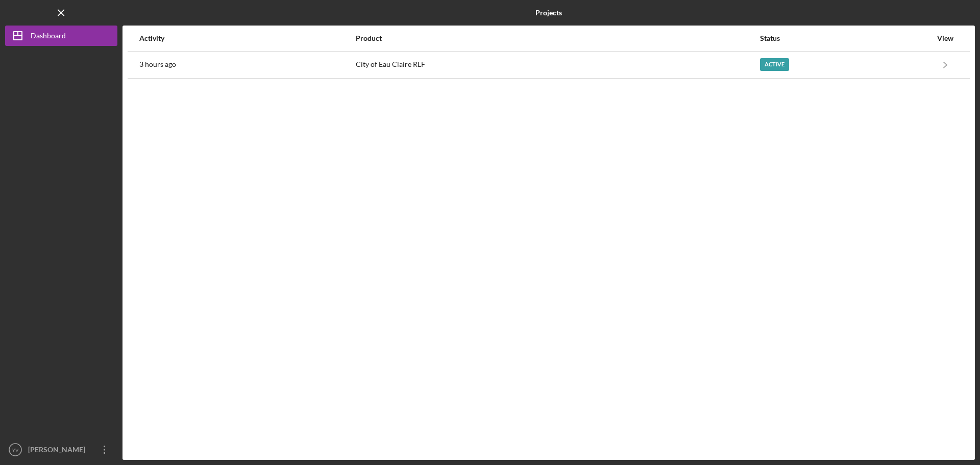 The image size is (980, 465). I want to click on button: Dashboard, so click(62, 36).